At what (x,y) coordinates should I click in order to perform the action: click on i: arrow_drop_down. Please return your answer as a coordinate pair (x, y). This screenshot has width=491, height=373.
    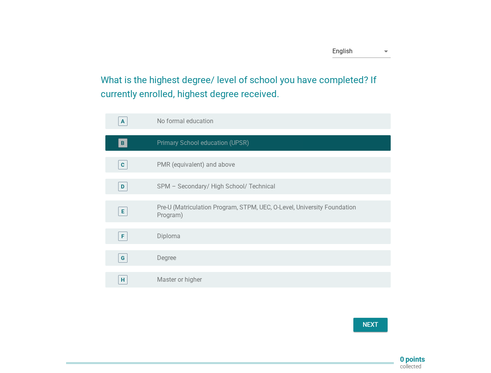
    Looking at the image, I should click on (386, 51).